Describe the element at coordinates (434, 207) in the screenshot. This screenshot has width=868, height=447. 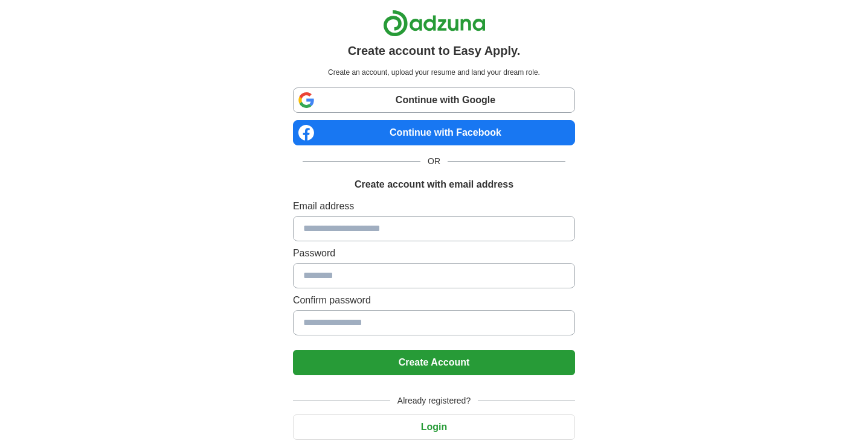
I see `label: Email address` at that location.